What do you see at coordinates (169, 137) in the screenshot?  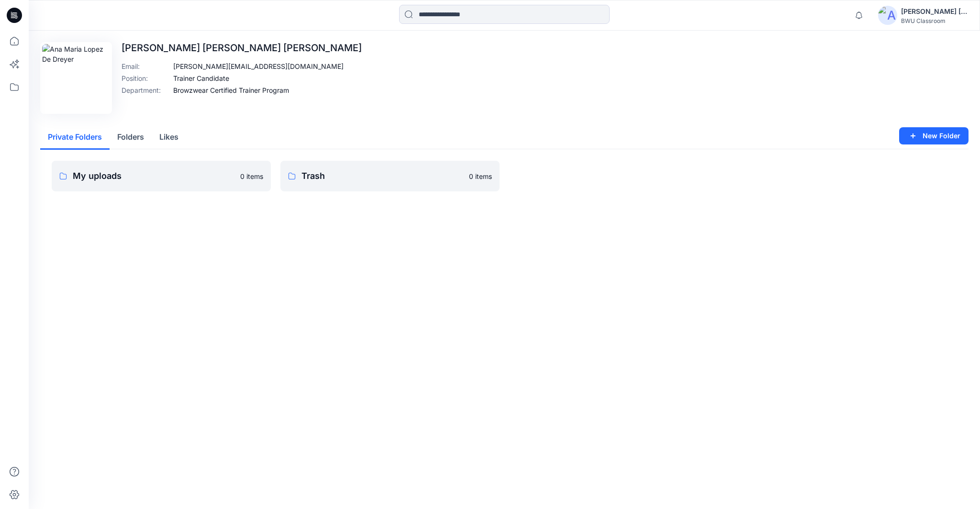 I see `button: Likes` at bounding box center [169, 137].